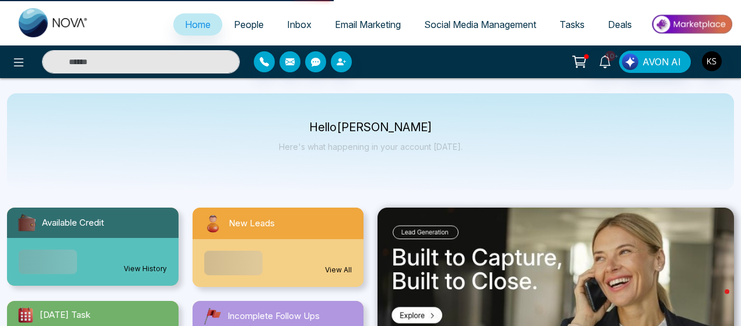  What do you see at coordinates (620, 25) in the screenshot?
I see `a: Deals` at bounding box center [620, 25].